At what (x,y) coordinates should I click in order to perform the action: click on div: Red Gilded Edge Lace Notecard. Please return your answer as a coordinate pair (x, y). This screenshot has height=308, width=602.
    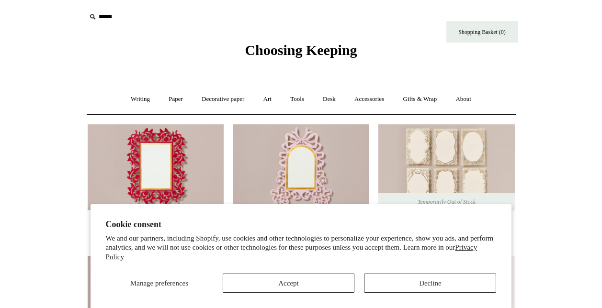
    Looking at the image, I should click on (156, 222).